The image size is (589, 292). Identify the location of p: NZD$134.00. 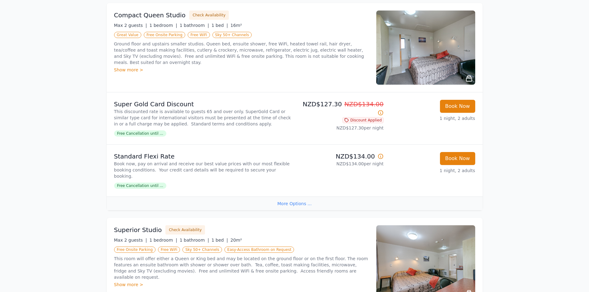
(340, 156).